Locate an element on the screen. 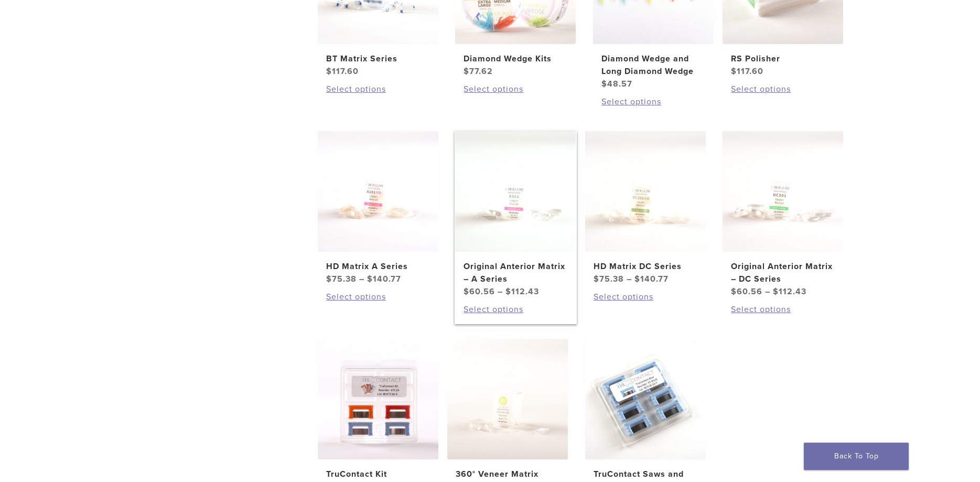 The width and height of the screenshot is (980, 482). h2: Original Anterior Matrix – A Series is located at coordinates (515, 272).